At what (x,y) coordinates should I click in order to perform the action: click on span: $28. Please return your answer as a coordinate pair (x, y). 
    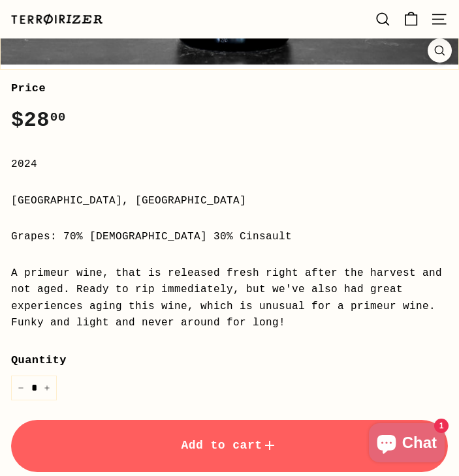
    Looking at the image, I should click on (39, 120).